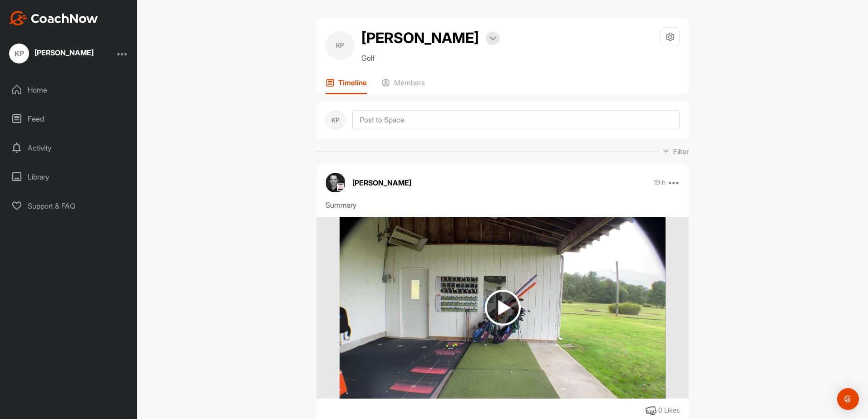 The height and width of the screenshot is (419, 868). I want to click on div: Support & FAQ, so click(69, 206).